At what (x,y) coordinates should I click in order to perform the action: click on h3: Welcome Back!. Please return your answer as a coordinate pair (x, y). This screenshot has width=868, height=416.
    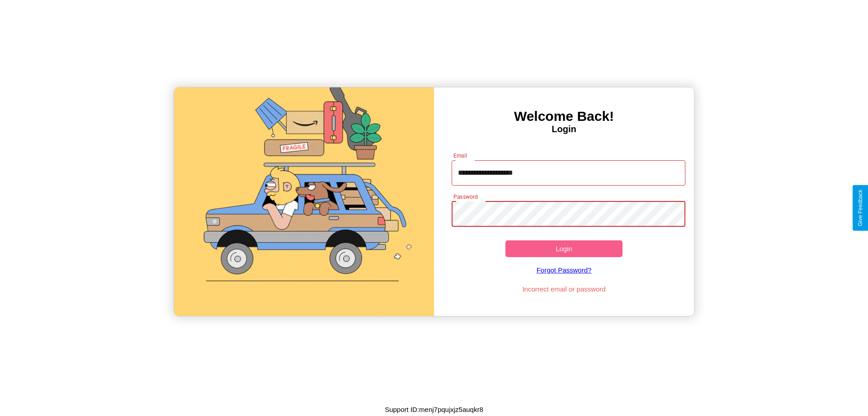
    Looking at the image, I should click on (564, 116).